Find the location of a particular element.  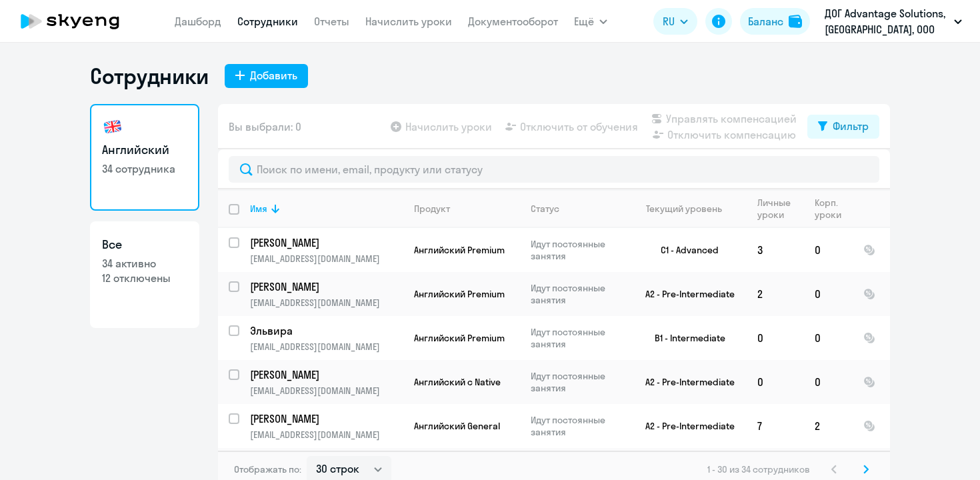

button: Ещё is located at coordinates (590, 21).